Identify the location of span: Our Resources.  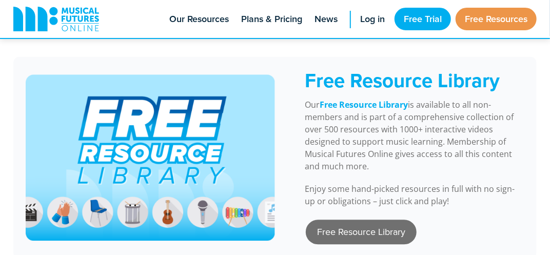
(199, 19).